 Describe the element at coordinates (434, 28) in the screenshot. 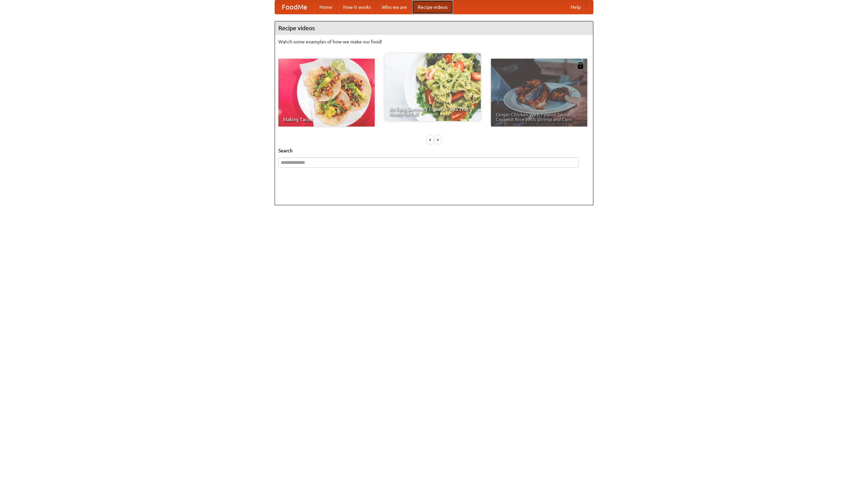

I see `h4: Recipe videos` at that location.